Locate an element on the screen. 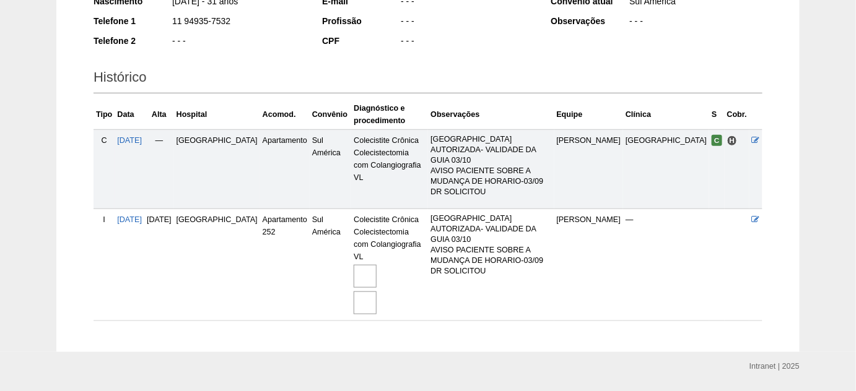 The width and height of the screenshot is (856, 391). th: S is located at coordinates (717, 115).